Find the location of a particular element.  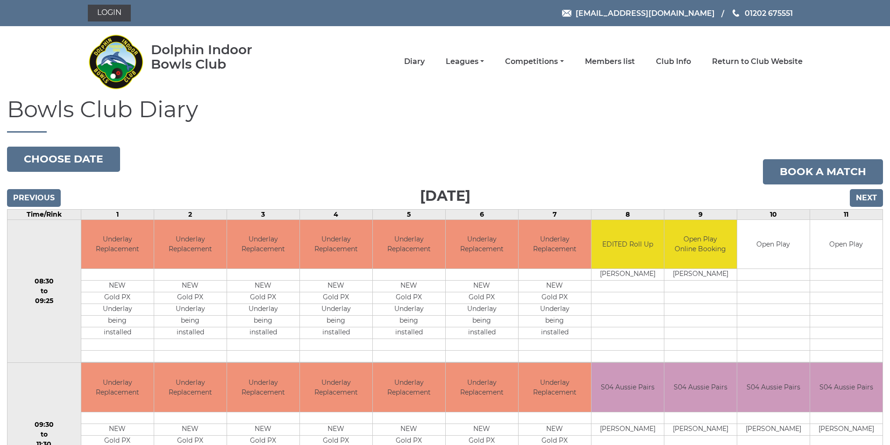

td: 8 is located at coordinates (628, 215).